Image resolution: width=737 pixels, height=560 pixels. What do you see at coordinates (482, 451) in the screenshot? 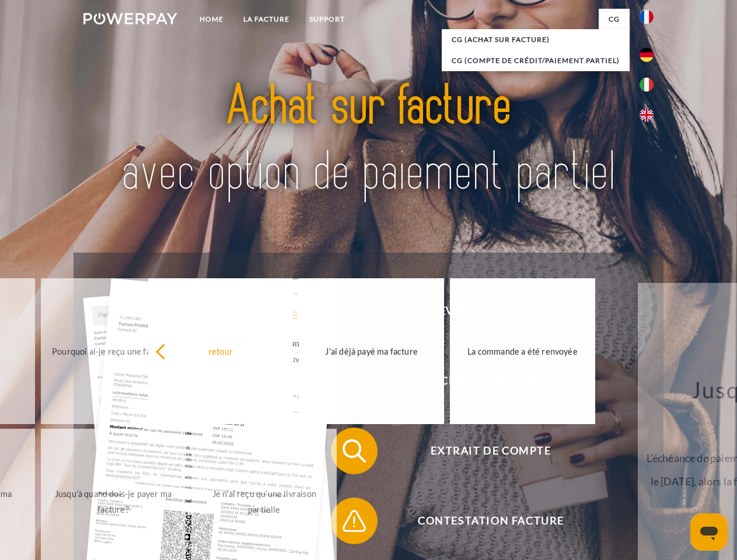
I see `a: Extrait de compte` at bounding box center [482, 451].